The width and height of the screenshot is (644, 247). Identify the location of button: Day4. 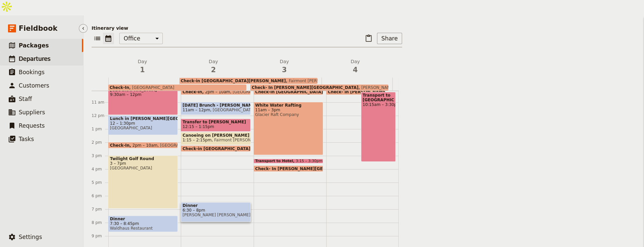
(357, 68).